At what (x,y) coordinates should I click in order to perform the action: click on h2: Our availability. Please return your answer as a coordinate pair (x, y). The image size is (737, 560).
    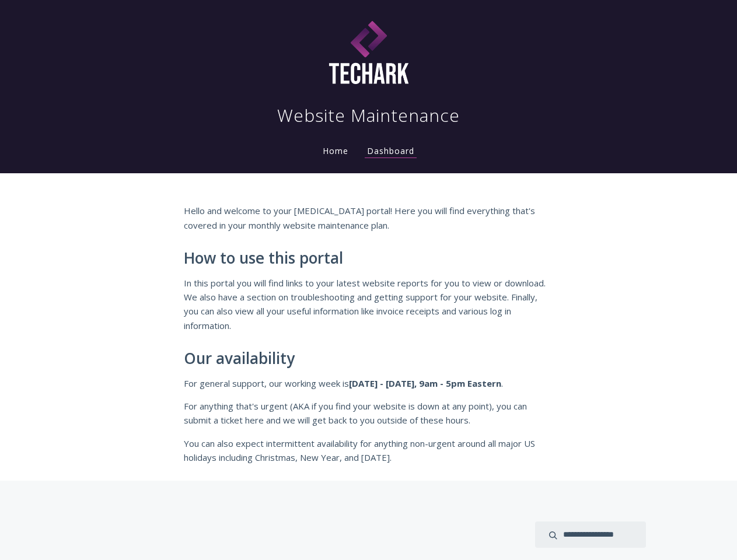
    Looking at the image, I should click on (369, 358).